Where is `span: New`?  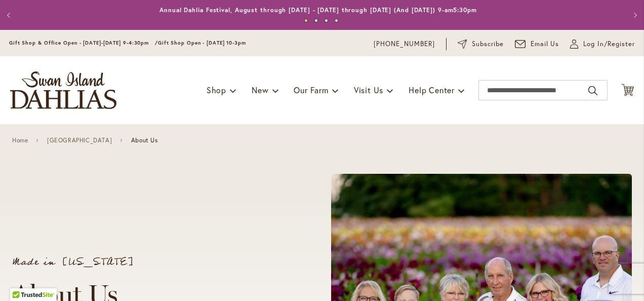
span: New is located at coordinates (260, 90).